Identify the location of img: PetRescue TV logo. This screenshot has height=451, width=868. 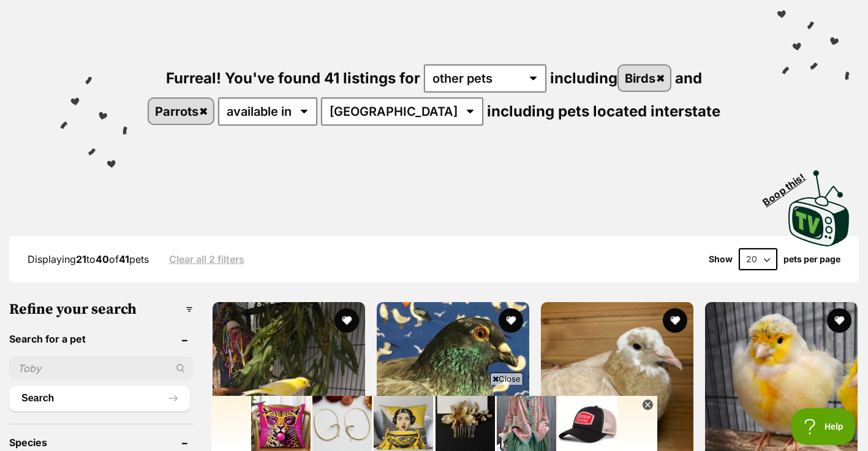
(818, 208).